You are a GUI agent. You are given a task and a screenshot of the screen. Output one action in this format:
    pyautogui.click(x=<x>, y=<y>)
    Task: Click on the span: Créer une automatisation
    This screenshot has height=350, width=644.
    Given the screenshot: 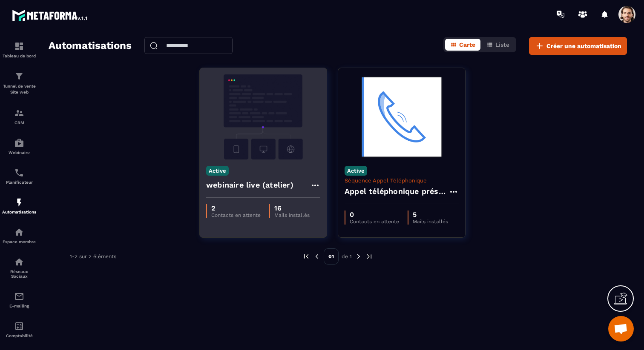 What is the action you would take?
    pyautogui.click(x=584, y=46)
    